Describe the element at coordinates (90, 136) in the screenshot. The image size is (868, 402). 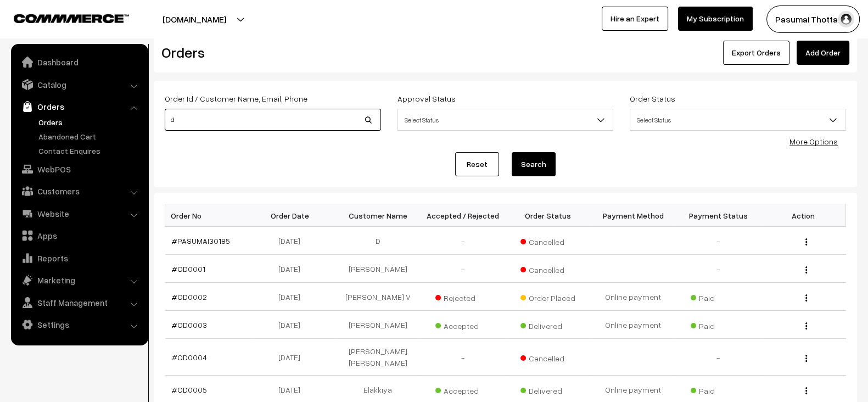
I see `a: Abandoned Cart` at that location.